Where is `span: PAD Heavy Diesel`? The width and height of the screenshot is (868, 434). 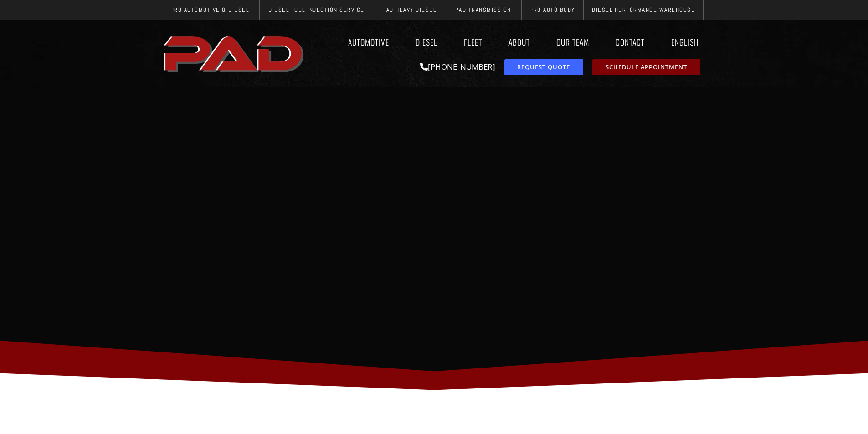
span: PAD Heavy Diesel is located at coordinates (409, 10).